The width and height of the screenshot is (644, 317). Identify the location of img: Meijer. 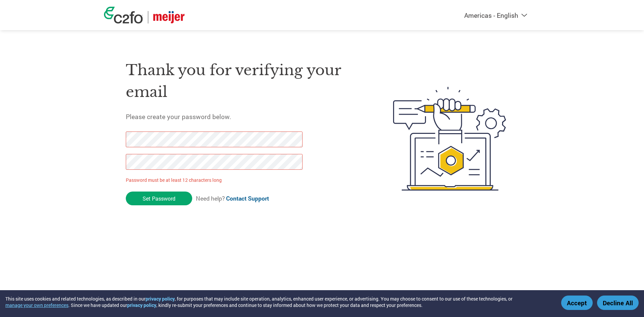
(169, 17).